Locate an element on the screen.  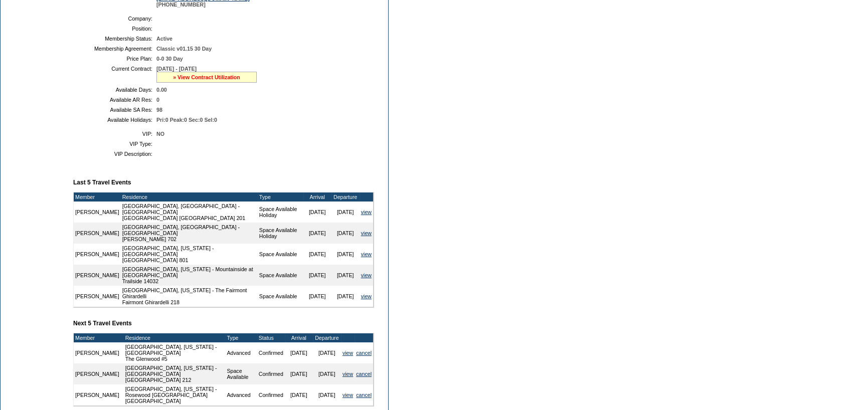
td: Available Days: is located at coordinates (115, 89).